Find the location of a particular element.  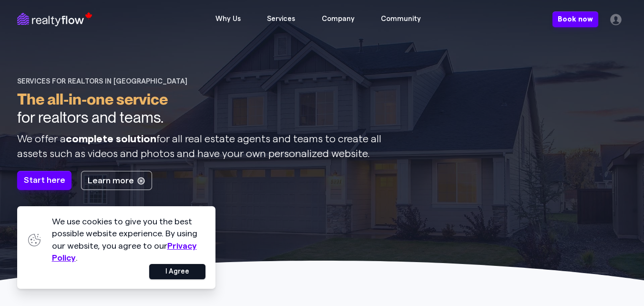

p: We use cookies to give you the best possible website experience. By using our website, you agree ... is located at coordinates (128, 239).